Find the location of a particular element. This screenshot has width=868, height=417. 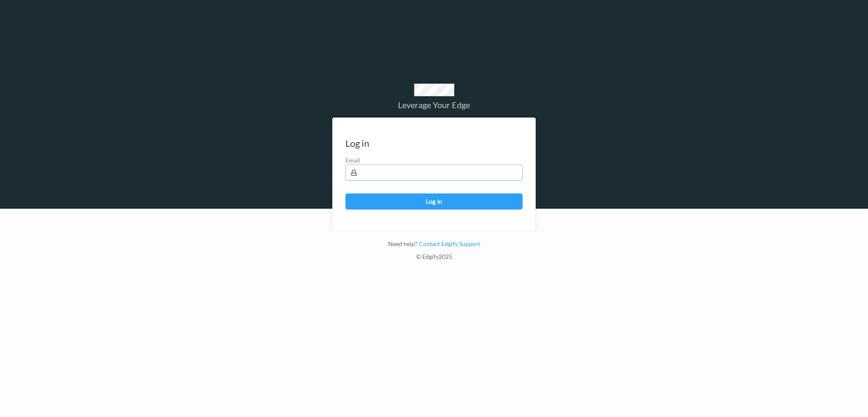

label: Email is located at coordinates (434, 160).